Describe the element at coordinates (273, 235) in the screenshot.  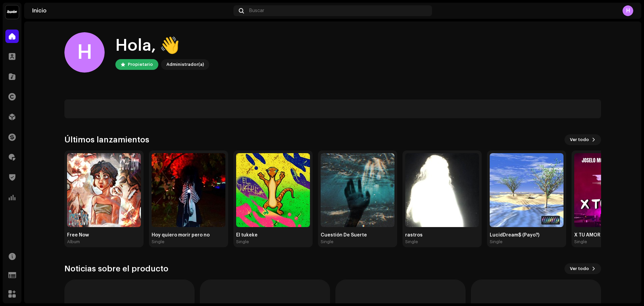
I see `div: El tukeke` at that location.